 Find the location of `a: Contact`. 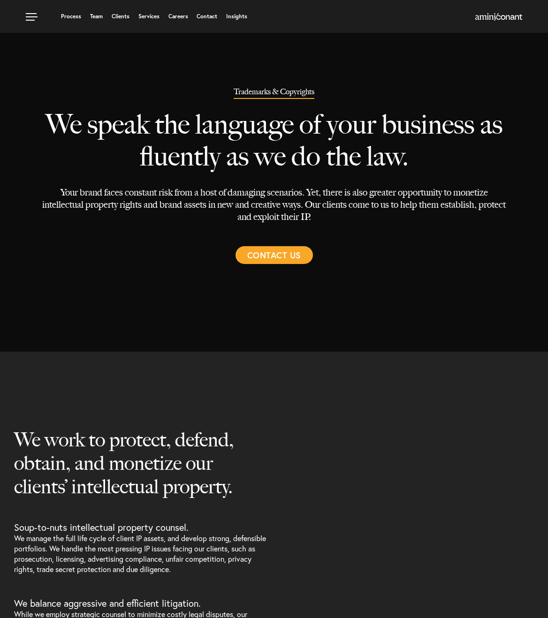

a: Contact is located at coordinates (207, 16).